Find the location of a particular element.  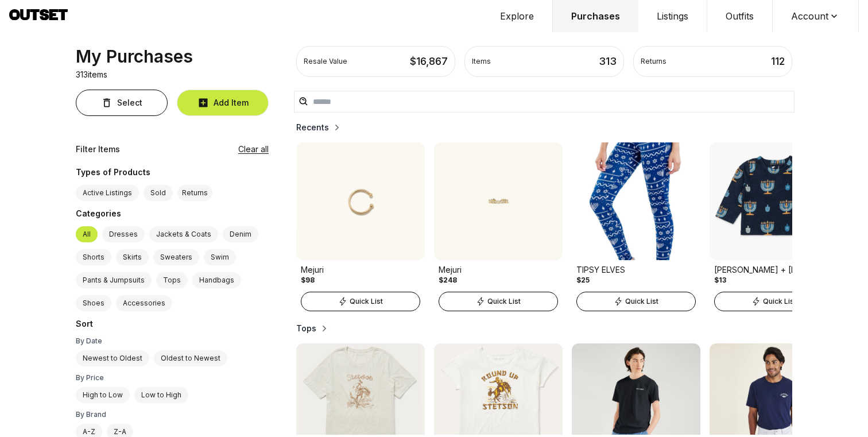

label: Dresses is located at coordinates (123, 234).